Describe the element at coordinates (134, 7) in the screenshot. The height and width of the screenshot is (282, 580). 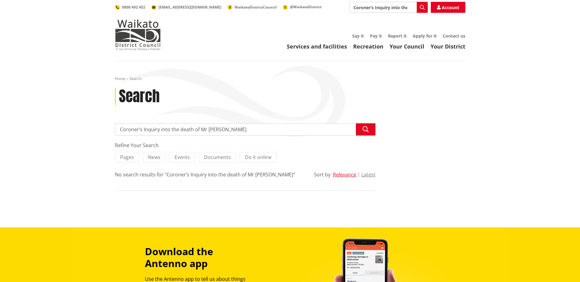
I see `span: 0800 492 452` at that location.